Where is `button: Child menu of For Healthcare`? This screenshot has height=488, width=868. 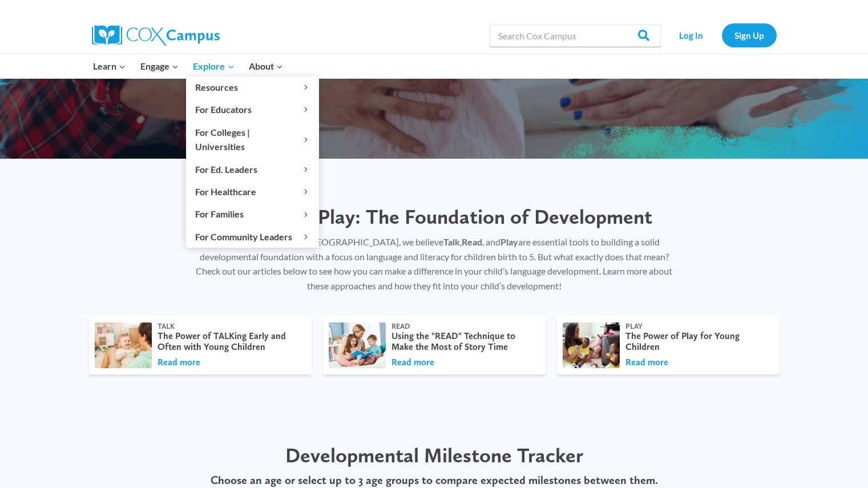
button: Child menu of For Healthcare is located at coordinates (252, 192).